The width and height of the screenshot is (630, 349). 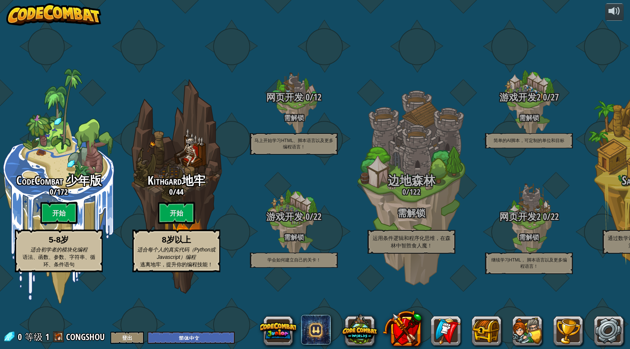 I want to click on span: 44, so click(x=180, y=192).